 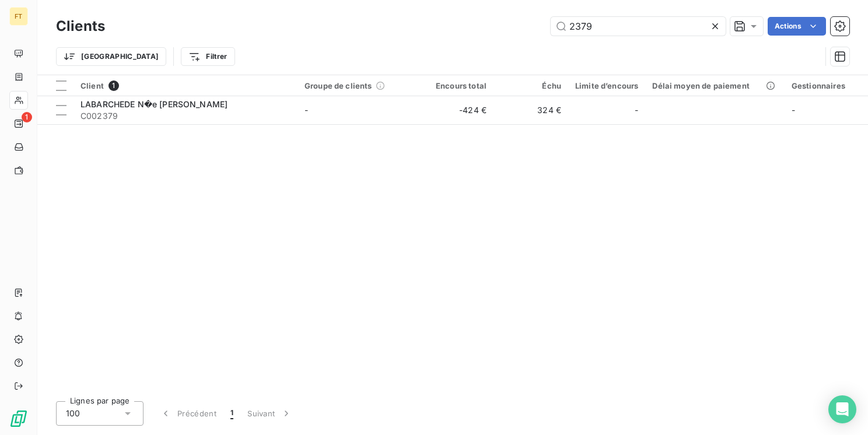 I want to click on span: Client, so click(x=92, y=86).